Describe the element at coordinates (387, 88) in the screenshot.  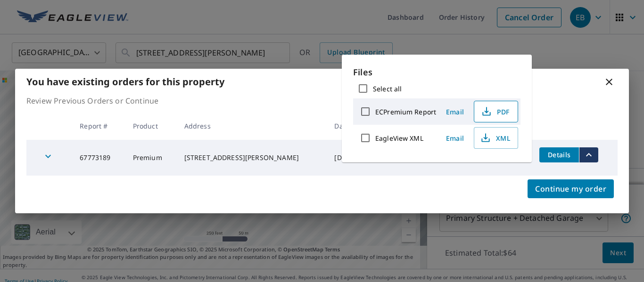
I see `label: Select all` at that location.